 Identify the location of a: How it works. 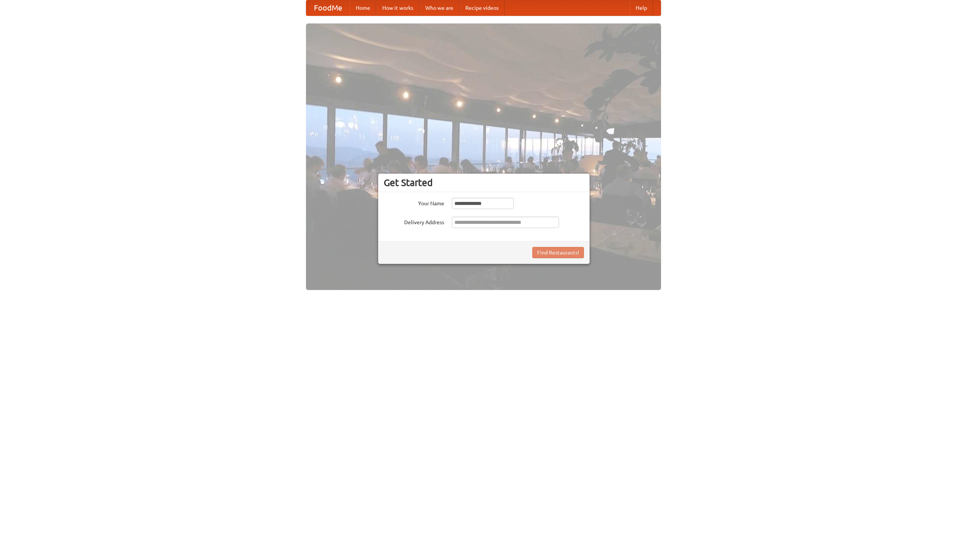
(398, 8).